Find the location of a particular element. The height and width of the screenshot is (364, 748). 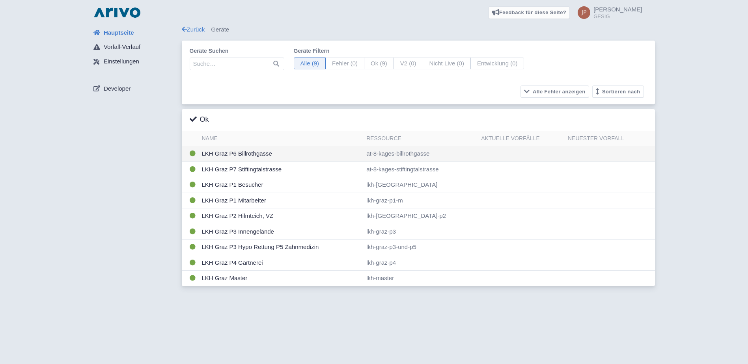

td: LKH Graz P6 Billrothgasse is located at coordinates (281, 154).